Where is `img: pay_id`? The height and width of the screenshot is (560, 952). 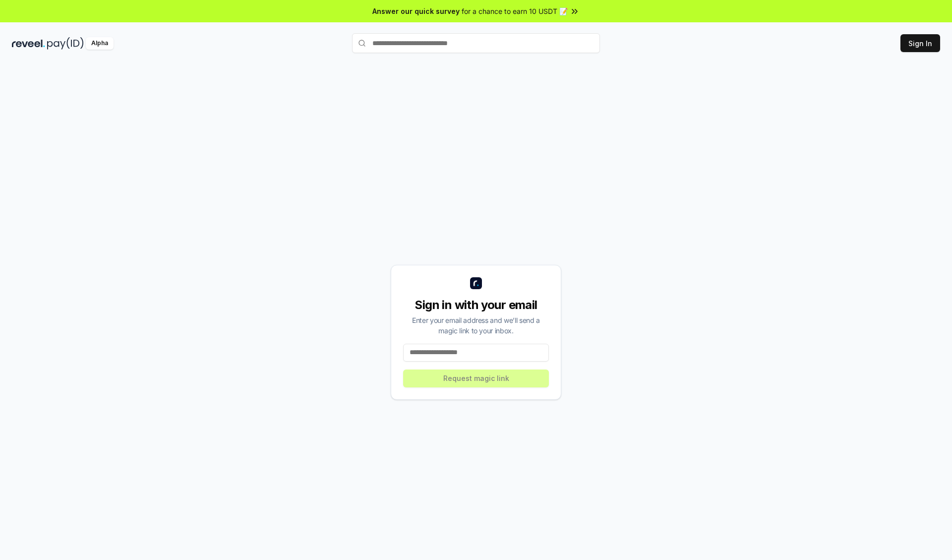
img: pay_id is located at coordinates (65, 43).